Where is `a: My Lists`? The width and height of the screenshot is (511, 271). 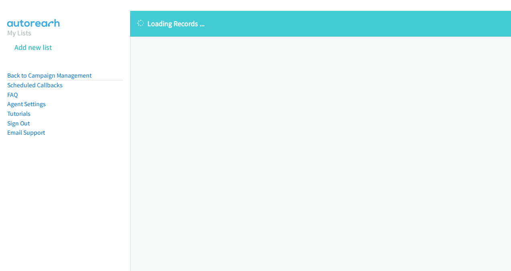
a: My Lists is located at coordinates (19, 33).